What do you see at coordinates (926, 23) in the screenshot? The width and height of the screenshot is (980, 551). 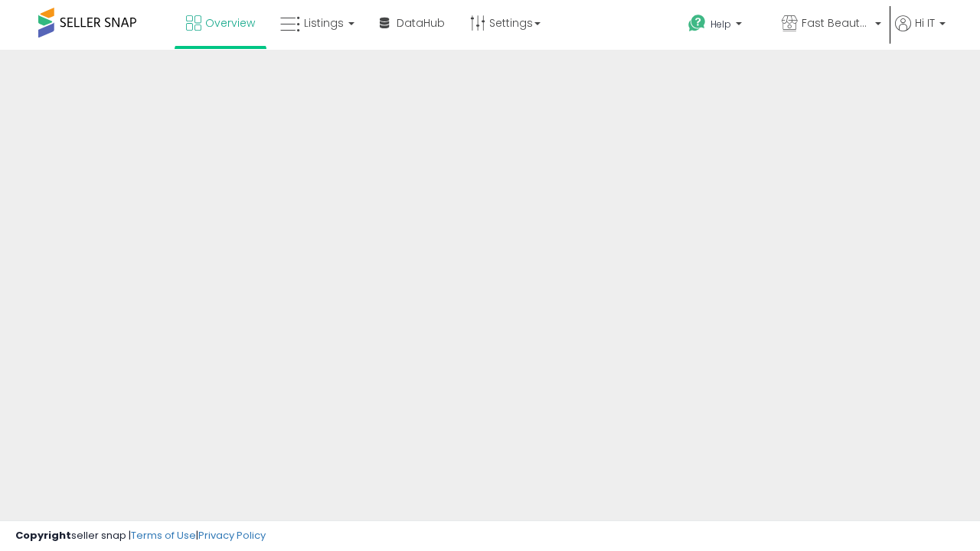 I see `span: Hi IT` at bounding box center [926, 23].